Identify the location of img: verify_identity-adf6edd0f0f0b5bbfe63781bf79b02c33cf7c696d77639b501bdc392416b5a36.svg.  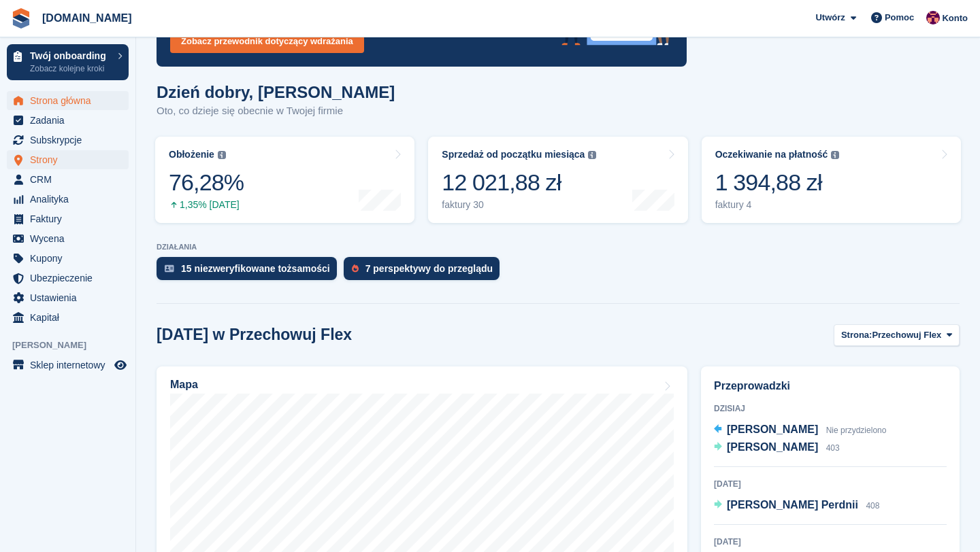
(170, 269).